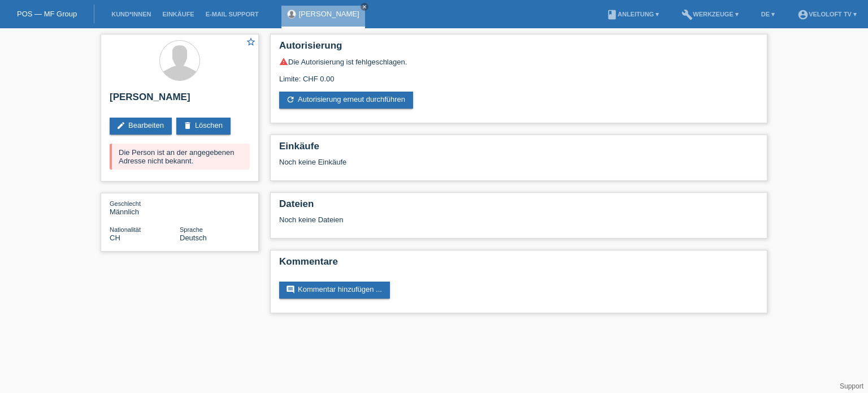 This screenshot has height=393, width=868. I want to click on div: Die Person ist an der angegebenen Adresse nicht bekannt., so click(180, 157).